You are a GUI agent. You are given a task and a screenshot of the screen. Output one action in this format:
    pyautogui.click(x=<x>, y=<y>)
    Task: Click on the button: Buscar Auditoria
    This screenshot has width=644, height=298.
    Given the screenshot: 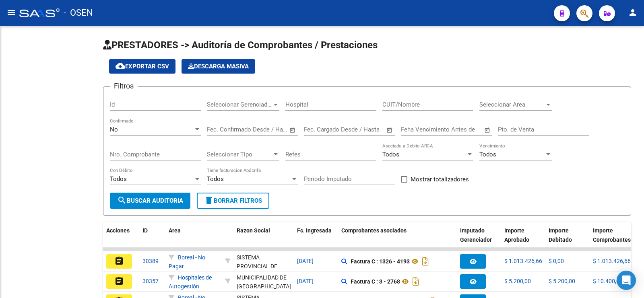 What is the action you would take?
    pyautogui.click(x=150, y=201)
    